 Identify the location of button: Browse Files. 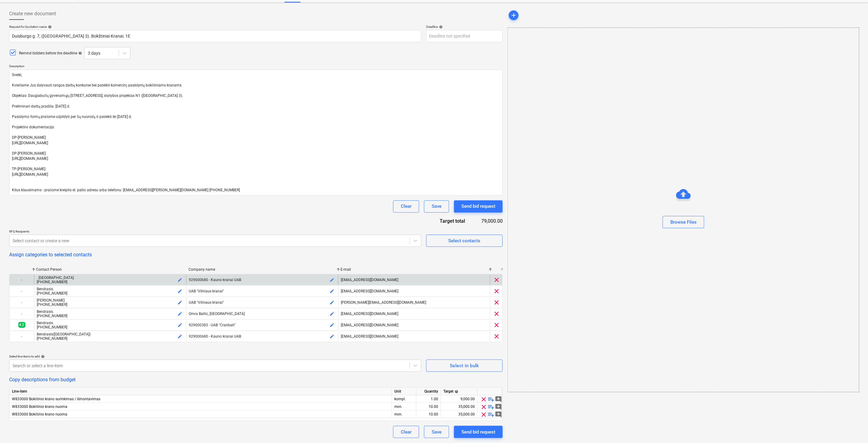
(684, 222).